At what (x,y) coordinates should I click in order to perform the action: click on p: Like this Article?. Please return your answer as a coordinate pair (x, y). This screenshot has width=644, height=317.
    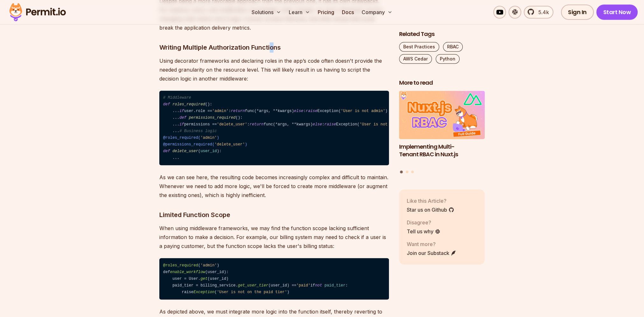
    Looking at the image, I should click on (430, 201).